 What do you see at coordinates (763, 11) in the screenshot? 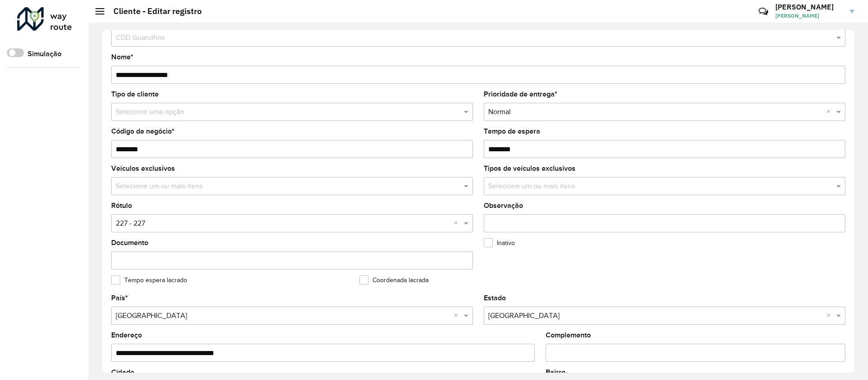
I see `a: Contato Rápido` at bounding box center [763, 11].